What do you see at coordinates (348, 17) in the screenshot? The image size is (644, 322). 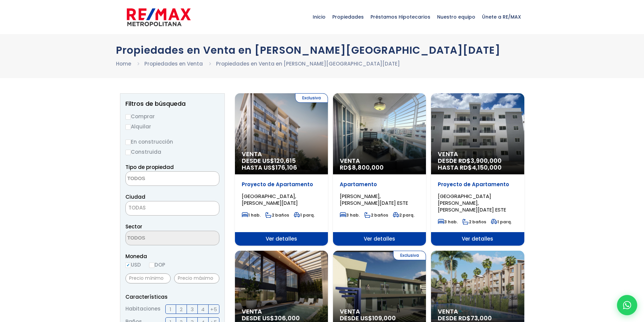 I see `span: Propiedades` at bounding box center [348, 17].